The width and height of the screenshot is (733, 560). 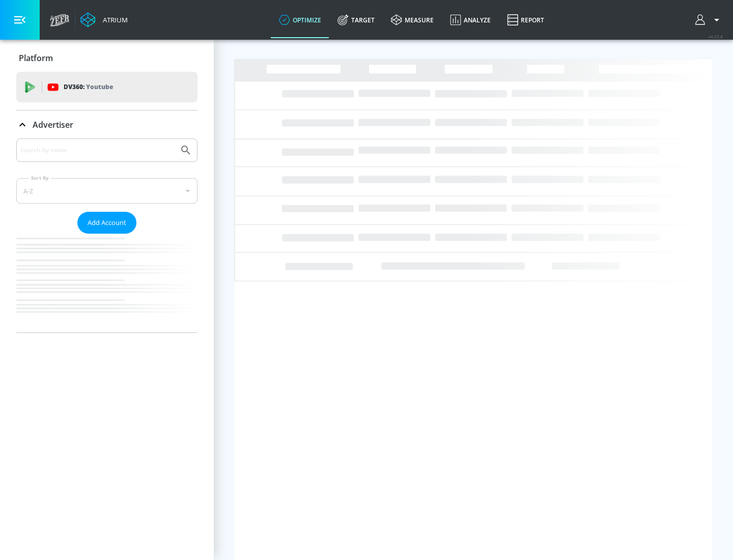 What do you see at coordinates (53, 125) in the screenshot?
I see `p: Advertiser` at bounding box center [53, 125].